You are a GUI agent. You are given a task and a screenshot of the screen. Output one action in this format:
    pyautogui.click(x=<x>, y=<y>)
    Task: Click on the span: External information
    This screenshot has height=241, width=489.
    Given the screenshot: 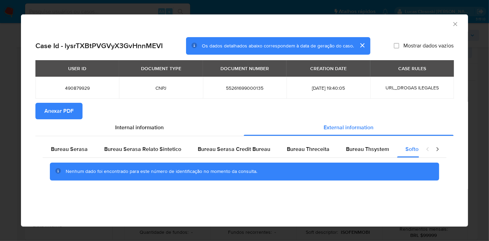 What is the action you would take?
    pyautogui.click(x=349, y=127)
    